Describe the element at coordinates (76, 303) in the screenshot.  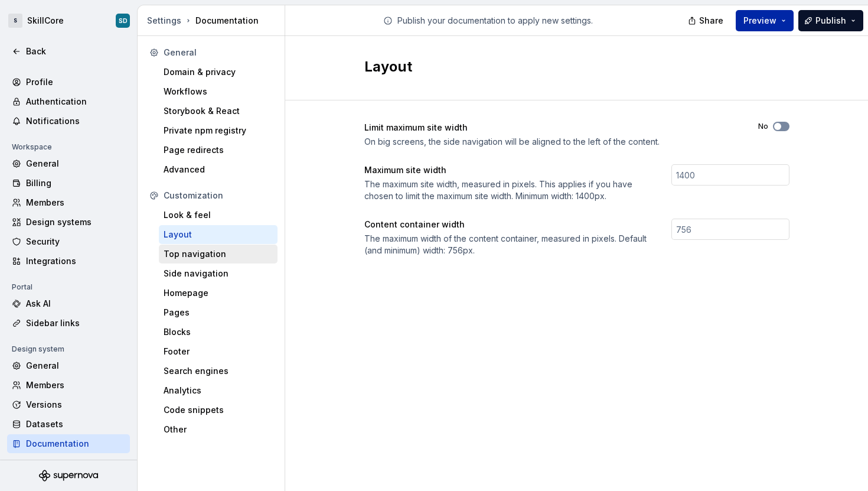
I see `div: Ask AI` at that location.